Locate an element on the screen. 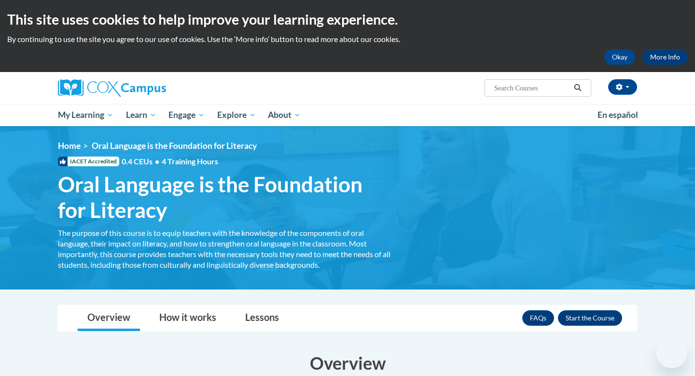 This screenshot has height=376, width=695. a: How it works is located at coordinates (188, 318).